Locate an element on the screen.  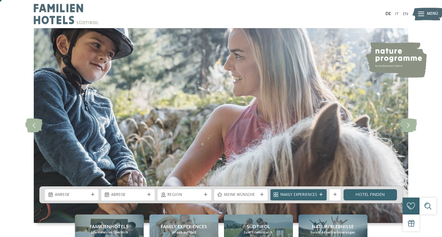
a: Hotel finden is located at coordinates (371, 195).